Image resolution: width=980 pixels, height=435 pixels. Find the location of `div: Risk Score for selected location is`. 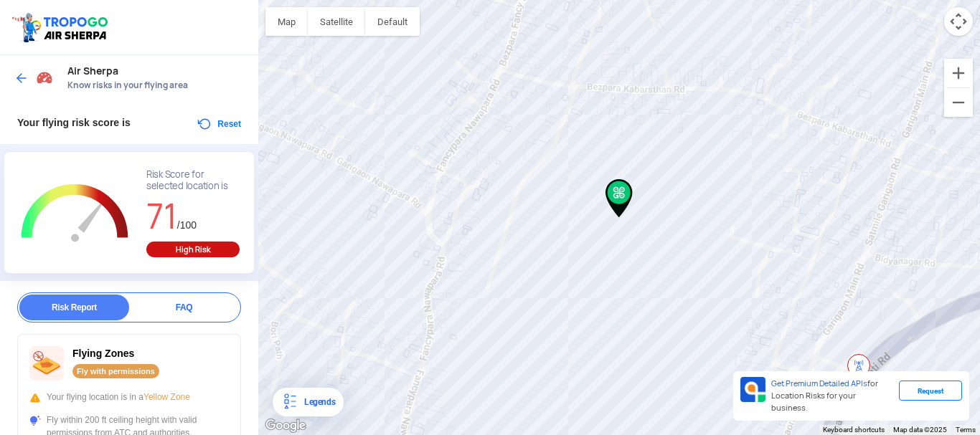

div: Risk Score for selected location is is located at coordinates (193, 181).